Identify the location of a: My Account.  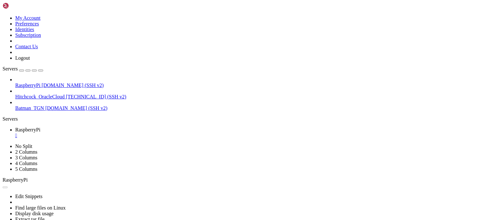
(28, 18).